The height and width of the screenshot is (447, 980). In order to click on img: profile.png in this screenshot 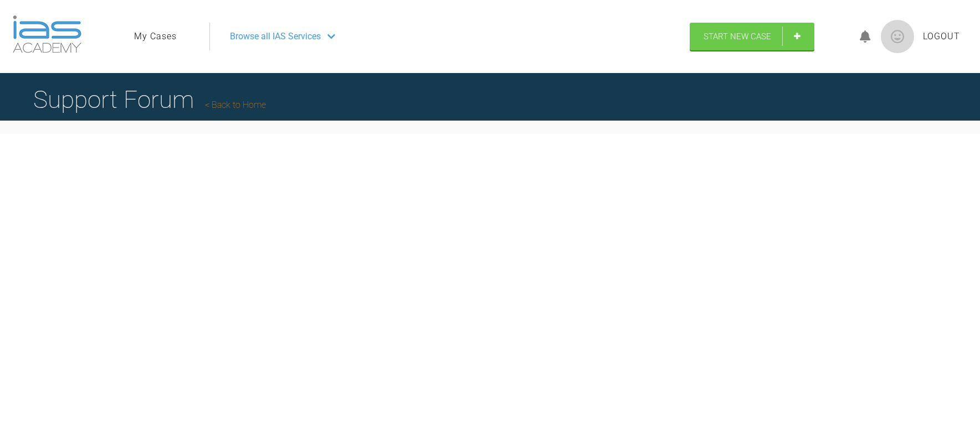, I will do `click(898, 37)`.